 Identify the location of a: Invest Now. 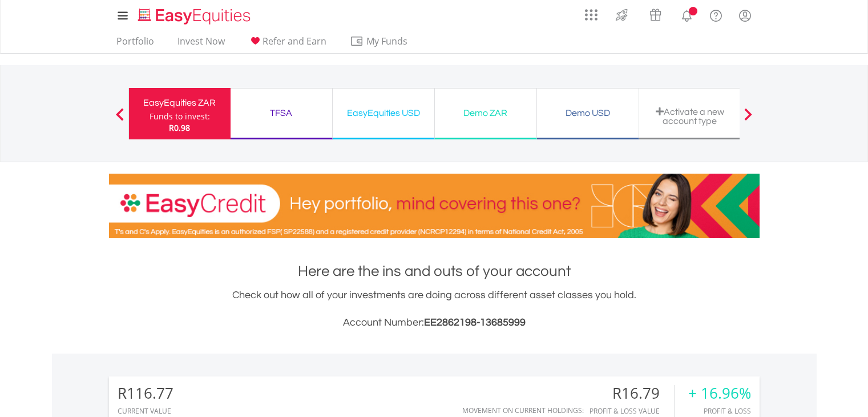
(201, 44).